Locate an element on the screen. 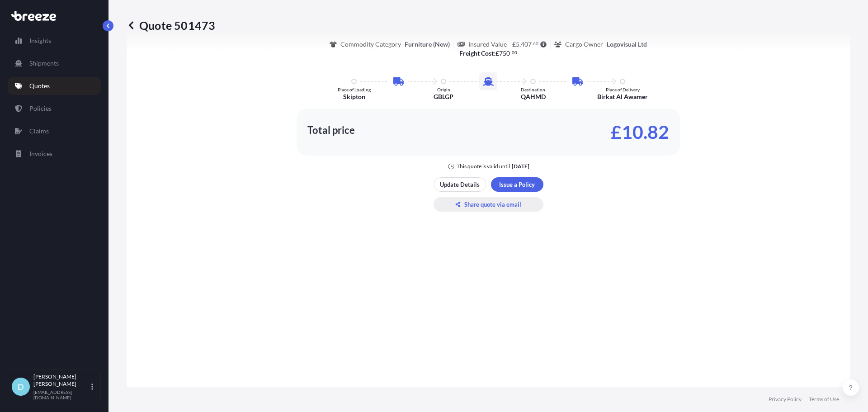 Image resolution: width=868 pixels, height=412 pixels. a: Insights is located at coordinates (55, 40).